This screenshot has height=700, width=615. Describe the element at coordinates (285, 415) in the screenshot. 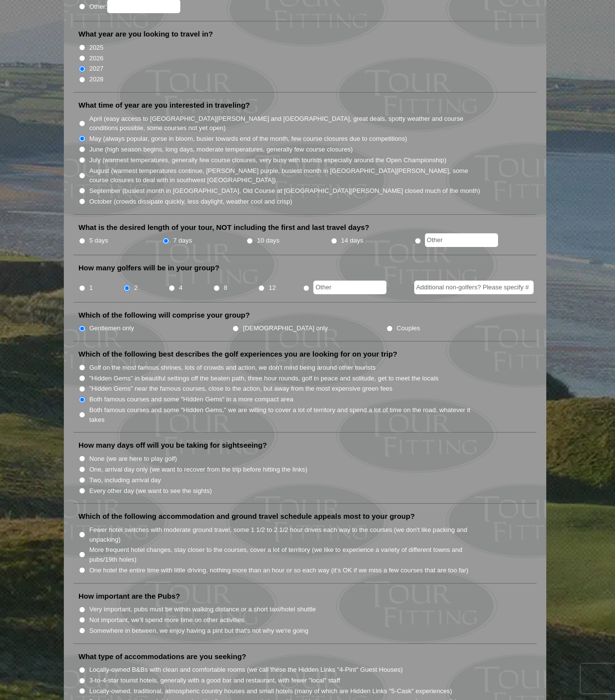

I see `label: Both famous courses and some "Hidden Gems," we are willing to cover a lot of territory and spend ...` at that location.